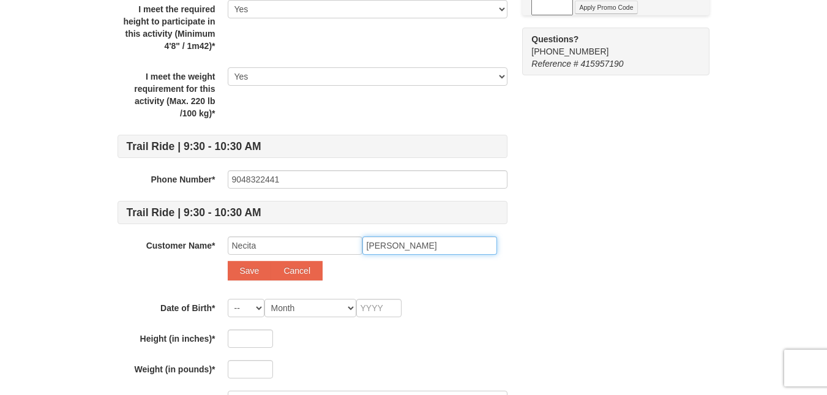 The image size is (827, 395). Describe the element at coordinates (182, 179) in the screenshot. I see `strong: Phone Number*` at that location.